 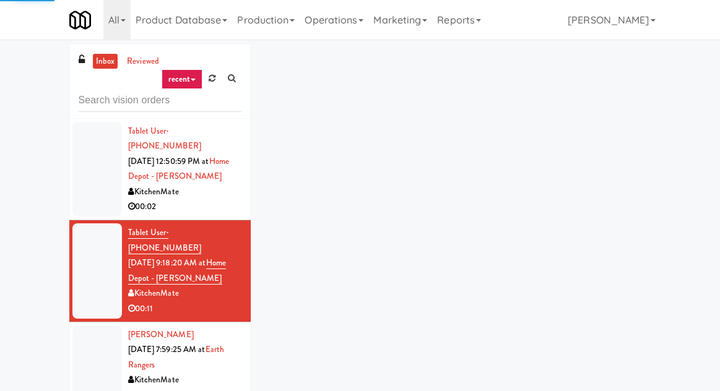 I want to click on a: recent, so click(x=182, y=79).